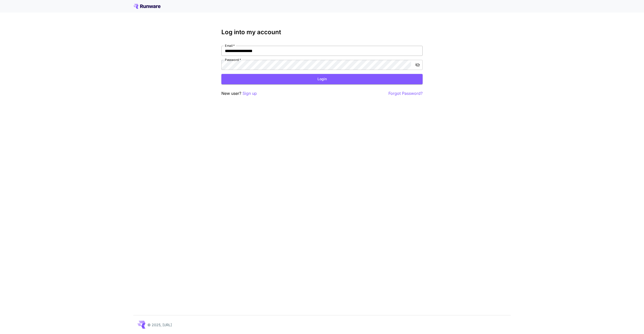 The width and height of the screenshot is (644, 334). I want to click on p: New user?, so click(239, 93).